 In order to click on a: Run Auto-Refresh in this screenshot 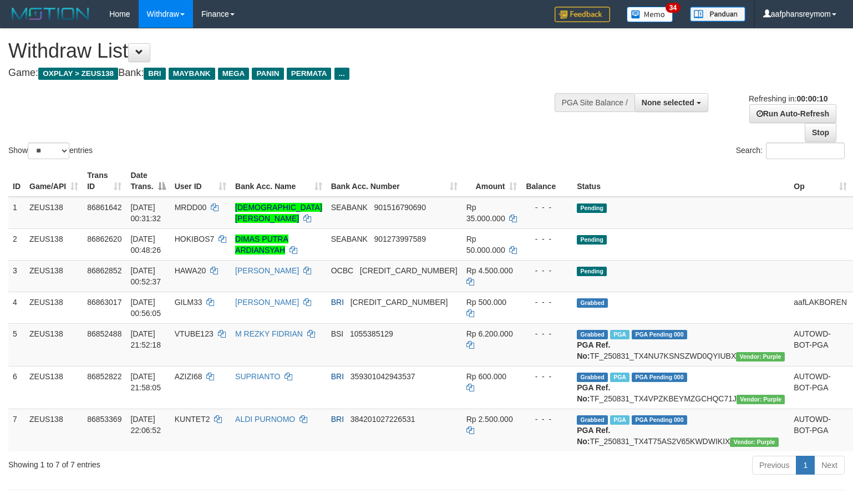, I will do `click(793, 113)`.